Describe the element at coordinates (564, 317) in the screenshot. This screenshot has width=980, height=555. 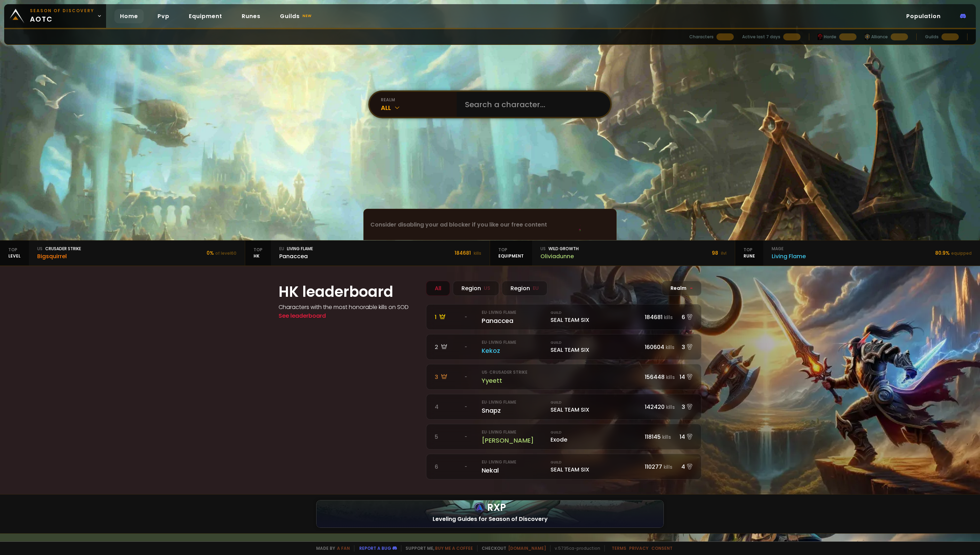
I see `a: 1 -eu· Living FlamePanaccea GuildSEAL TEAM SIX184681kills6` at that location.